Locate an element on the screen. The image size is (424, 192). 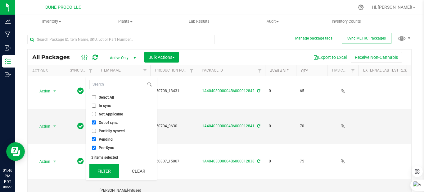
span: DUNE PROCO LLC is located at coordinates (63, 7).